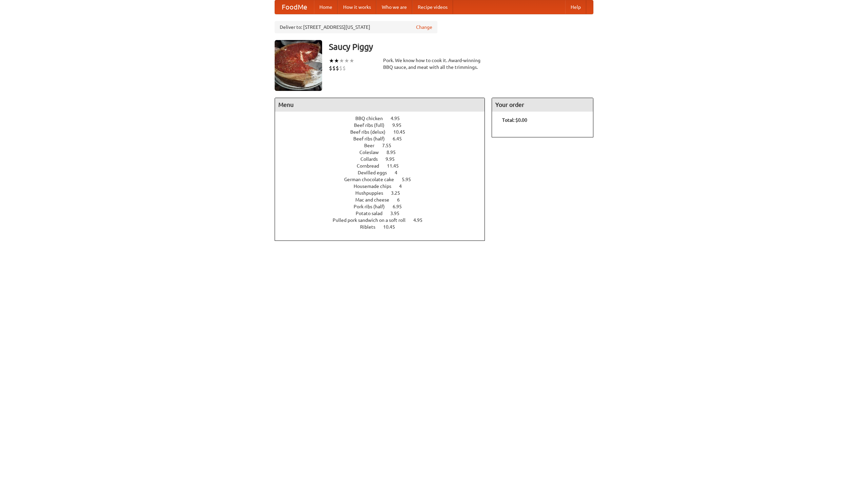  I want to click on a: Collards 9.95, so click(384, 159).